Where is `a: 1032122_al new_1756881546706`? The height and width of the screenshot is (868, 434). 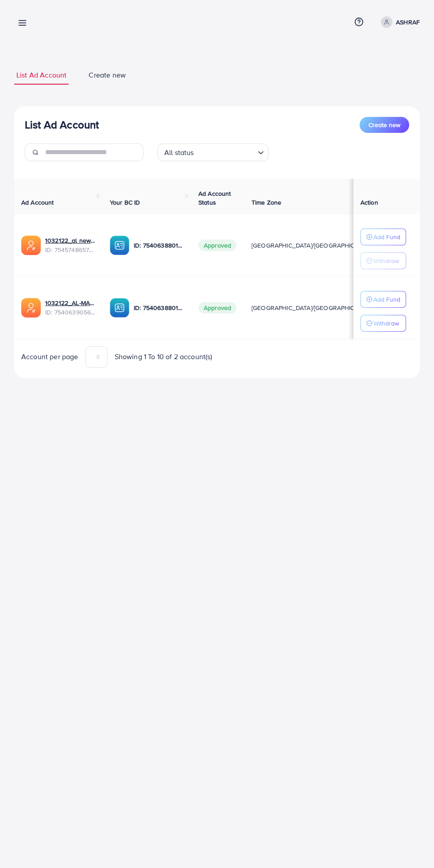 a: 1032122_al new_1756881546706 is located at coordinates (70, 241).